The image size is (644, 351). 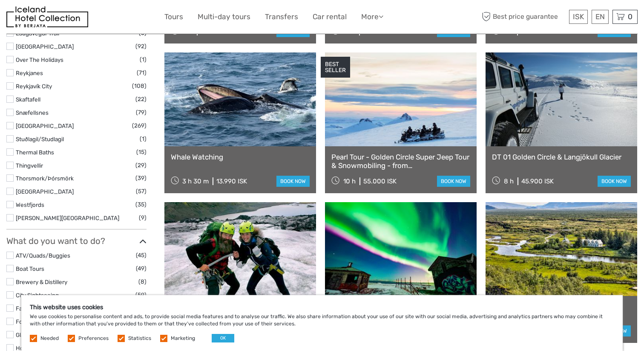 What do you see at coordinates (141, 204) in the screenshot?
I see `span: (35)` at bounding box center [141, 204].